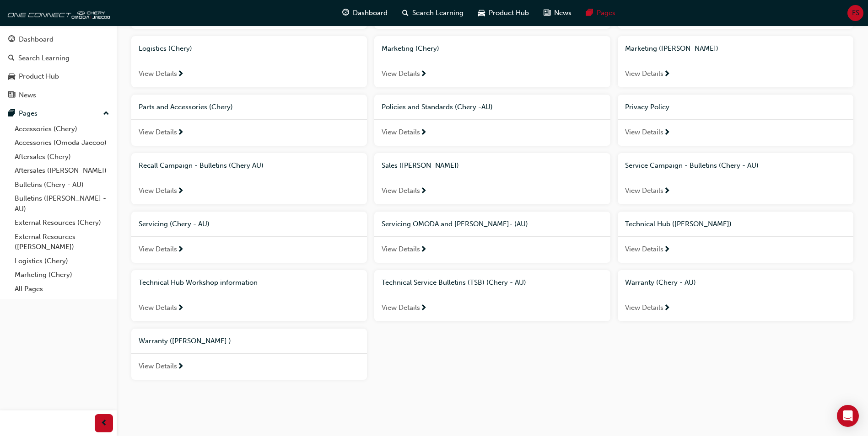 The image size is (868, 436). I want to click on button: Pages, so click(58, 114).